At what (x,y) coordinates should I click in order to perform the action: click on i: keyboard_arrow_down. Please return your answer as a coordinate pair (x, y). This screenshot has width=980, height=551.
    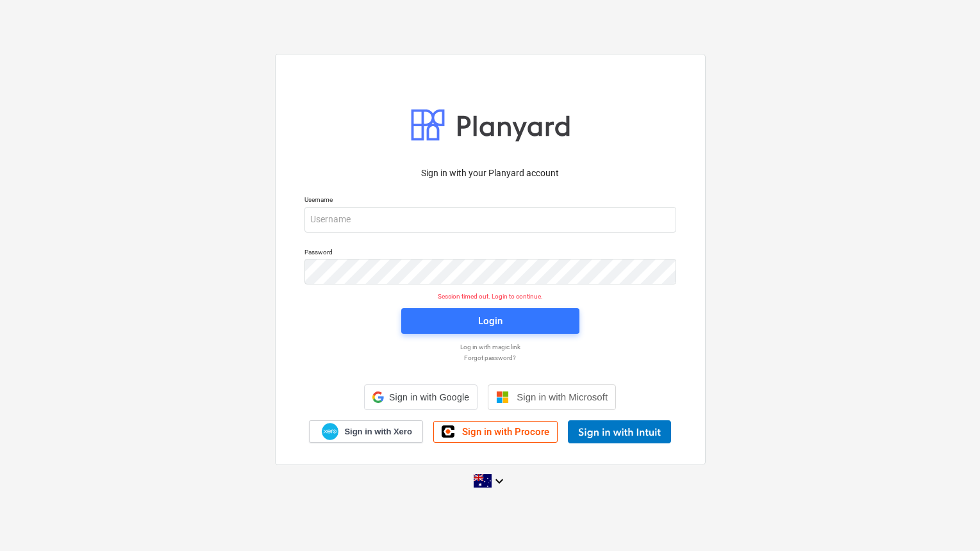
    Looking at the image, I should click on (500, 481).